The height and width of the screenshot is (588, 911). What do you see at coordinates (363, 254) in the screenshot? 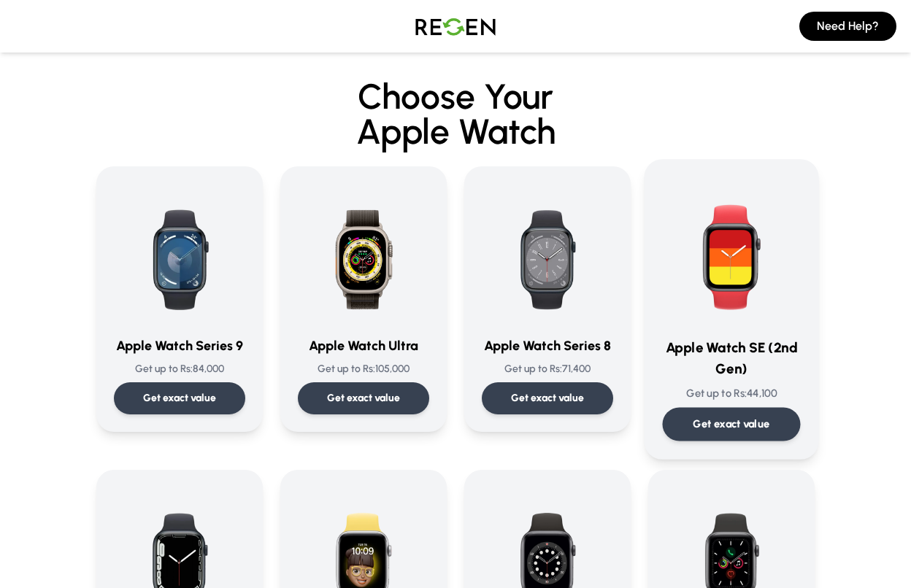
I see `img: Apple Watch Ultra (2022)` at bounding box center [363, 254].